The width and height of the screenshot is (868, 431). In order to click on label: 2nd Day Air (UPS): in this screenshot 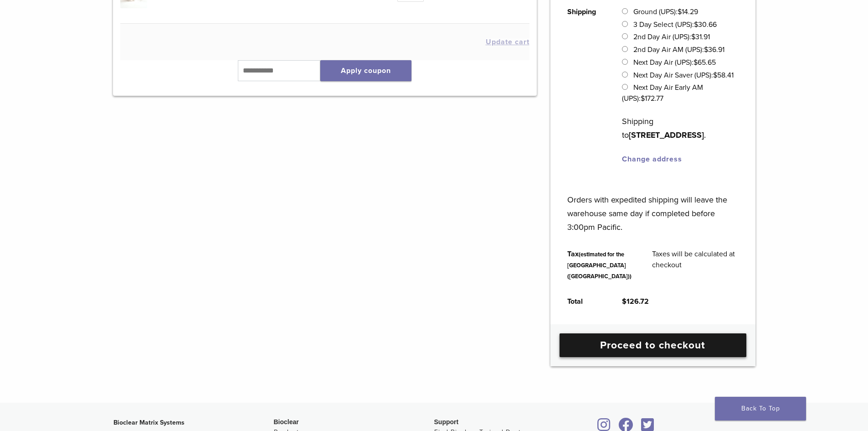, I will do `click(672, 37)`.